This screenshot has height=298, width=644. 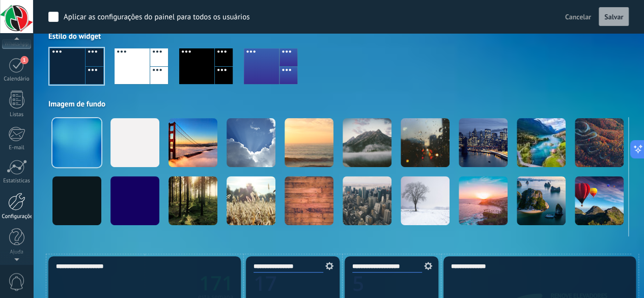 I want to click on button: Cancelar, so click(x=578, y=17).